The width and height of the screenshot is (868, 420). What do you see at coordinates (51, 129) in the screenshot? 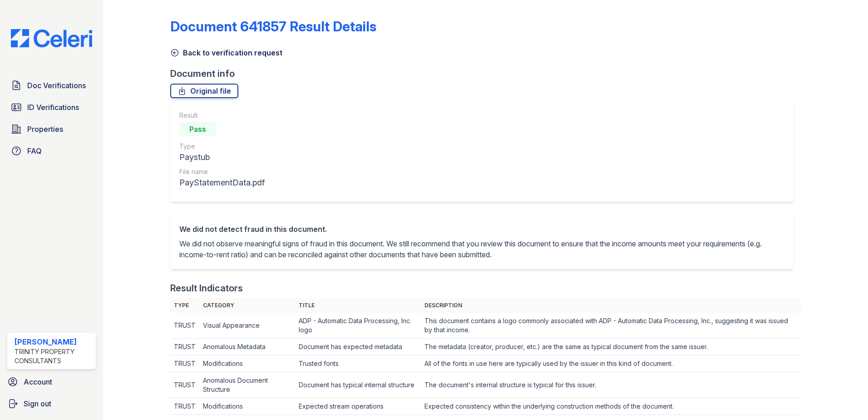
I see `a: Properties` at bounding box center [51, 129].